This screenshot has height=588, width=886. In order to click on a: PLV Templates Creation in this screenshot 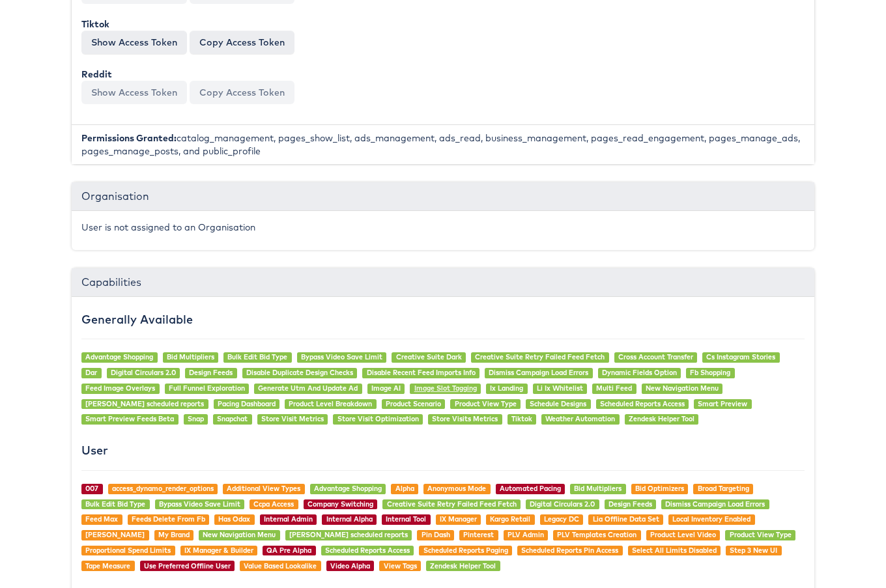, I will do `click(597, 534)`.